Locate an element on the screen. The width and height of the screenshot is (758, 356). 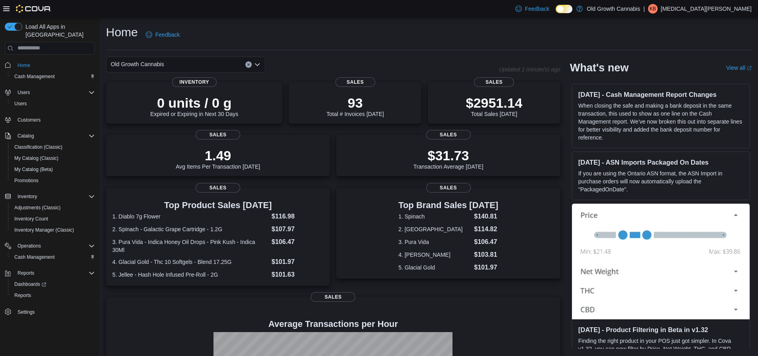
a: Users is located at coordinates (20, 104).